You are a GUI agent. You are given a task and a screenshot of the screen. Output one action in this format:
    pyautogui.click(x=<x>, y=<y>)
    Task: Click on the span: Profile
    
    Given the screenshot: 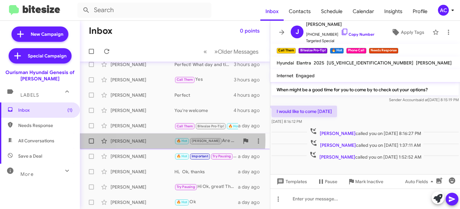 What is the action you would take?
    pyautogui.click(x=420, y=11)
    